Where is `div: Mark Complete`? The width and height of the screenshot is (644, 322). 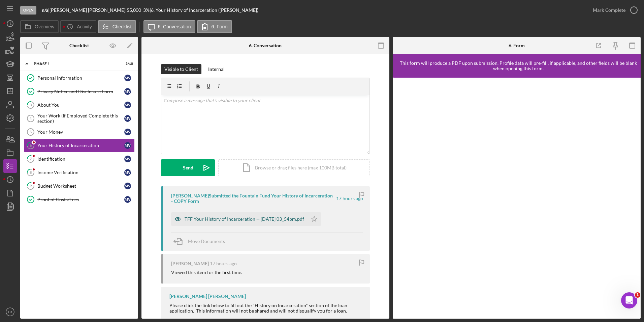
div: Mark Complete is located at coordinates (609, 10).